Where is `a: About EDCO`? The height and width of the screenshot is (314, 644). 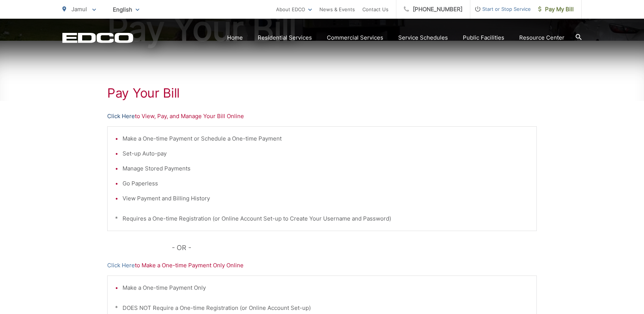
a: About EDCO is located at coordinates (294, 10).